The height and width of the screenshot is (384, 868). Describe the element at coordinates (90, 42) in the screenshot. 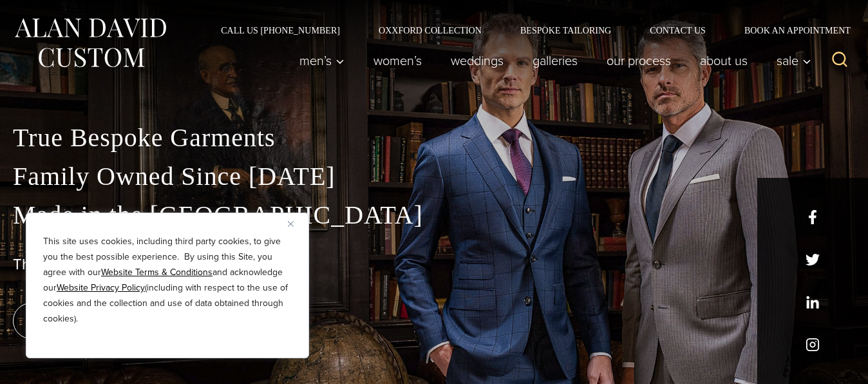

I see `img: Alan David Custom` at that location.